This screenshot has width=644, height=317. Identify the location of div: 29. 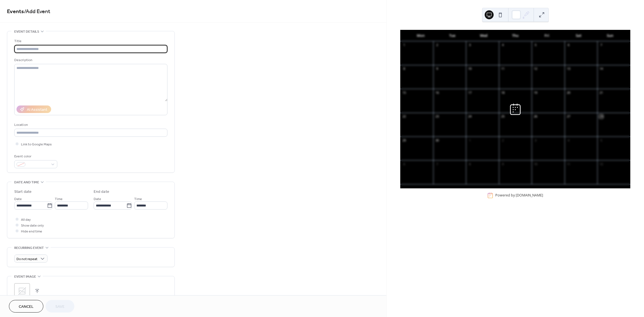
(403, 140).